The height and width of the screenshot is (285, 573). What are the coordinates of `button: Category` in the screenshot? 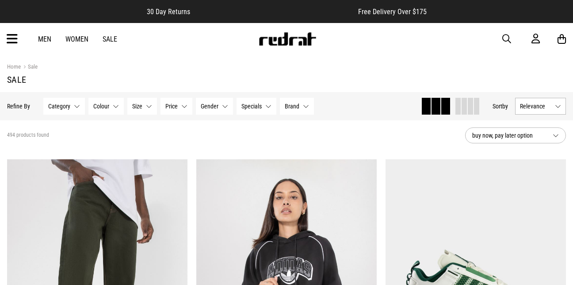 It's located at (64, 106).